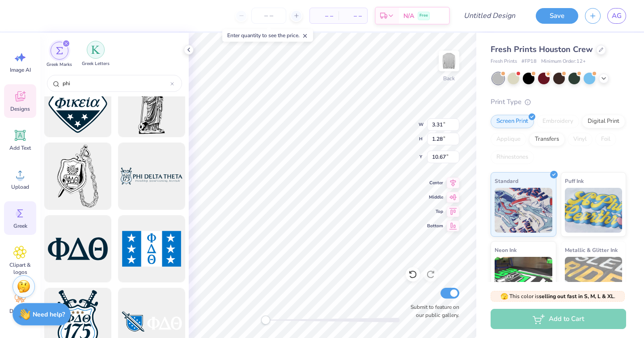 This screenshot has height=338, width=644. Describe the element at coordinates (20, 311) in the screenshot. I see `span: Decorate` at that location.